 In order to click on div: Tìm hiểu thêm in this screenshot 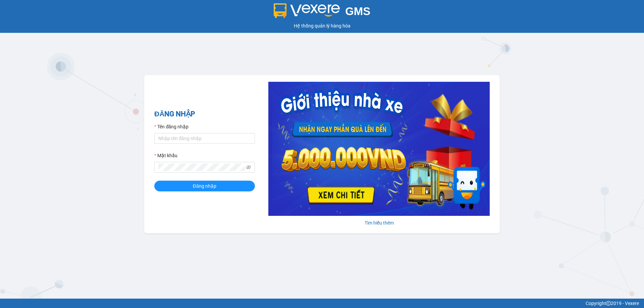, I will do `click(379, 223)`.